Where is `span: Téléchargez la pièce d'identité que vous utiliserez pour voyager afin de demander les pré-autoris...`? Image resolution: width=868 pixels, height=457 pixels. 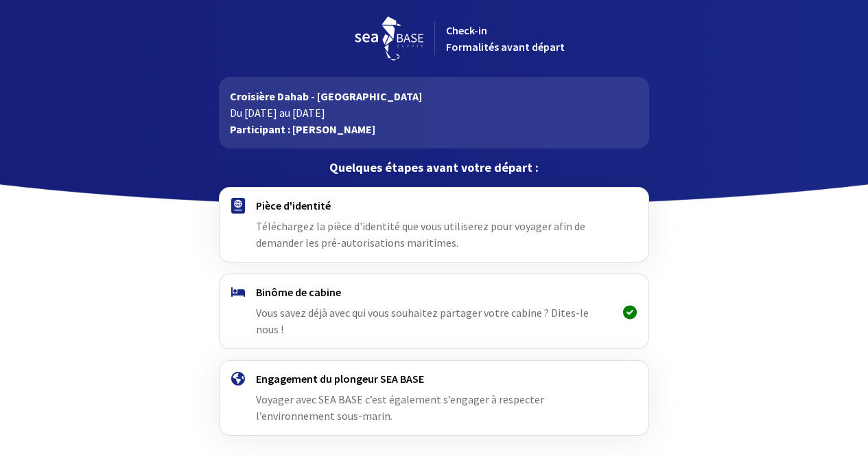 span: Téléchargez la pièce d'identité que vous utiliserez pour voyager afin de demander les pré-autoris... is located at coordinates (421, 234).